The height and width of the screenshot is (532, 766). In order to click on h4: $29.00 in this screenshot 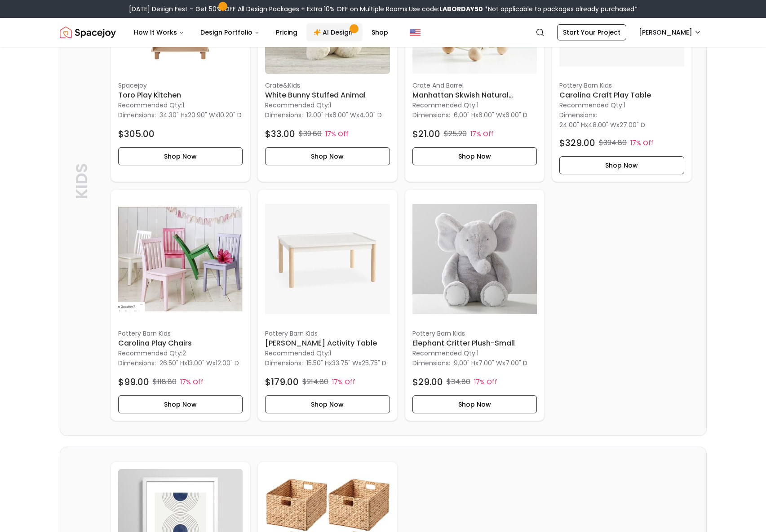, I will do `click(428, 381)`.